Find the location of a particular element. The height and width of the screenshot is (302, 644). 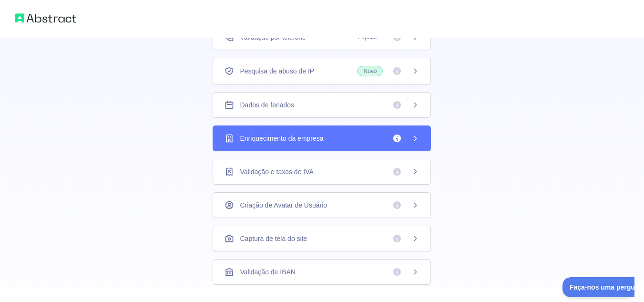

font: Validação de IBAN is located at coordinates (267, 272).